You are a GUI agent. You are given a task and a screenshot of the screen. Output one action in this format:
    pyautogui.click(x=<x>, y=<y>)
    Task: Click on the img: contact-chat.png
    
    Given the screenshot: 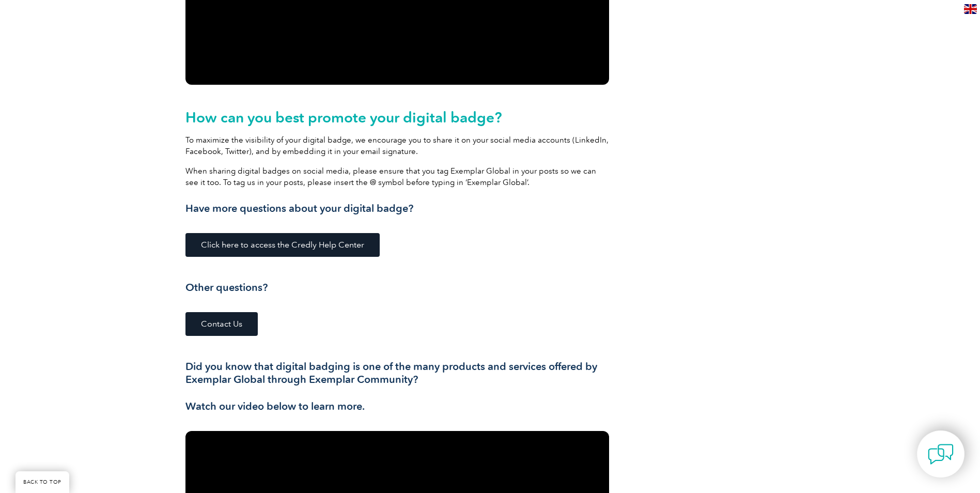 What is the action you would take?
    pyautogui.click(x=941, y=455)
    